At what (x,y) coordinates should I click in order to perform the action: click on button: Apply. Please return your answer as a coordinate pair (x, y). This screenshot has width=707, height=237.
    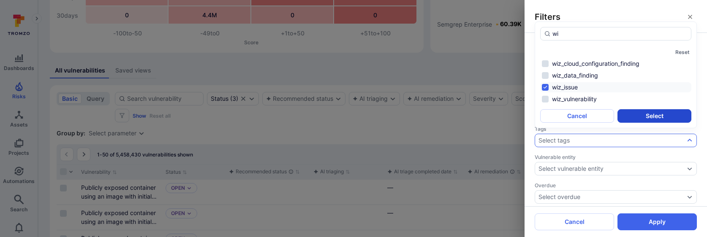
    Looking at the image, I should click on (657, 222).